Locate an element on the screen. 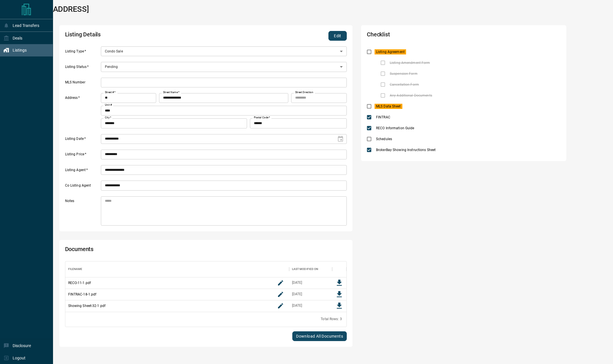  label: Listing Type is located at coordinates (82, 53).